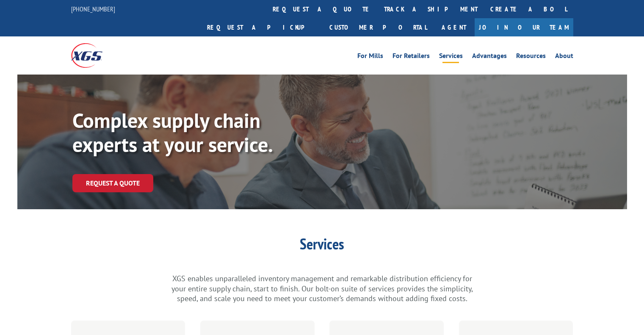 This screenshot has height=335, width=644. Describe the element at coordinates (370, 57) in the screenshot. I see `a: For Mills` at that location.